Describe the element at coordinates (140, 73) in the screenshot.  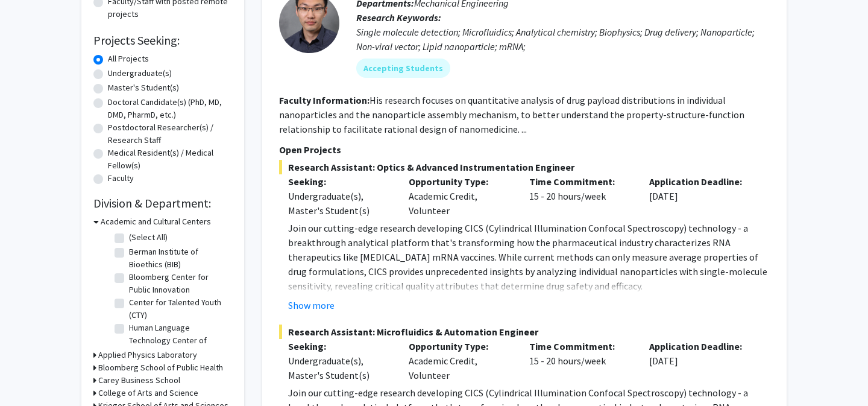
I see `label: Undergraduate(s)` at that location.